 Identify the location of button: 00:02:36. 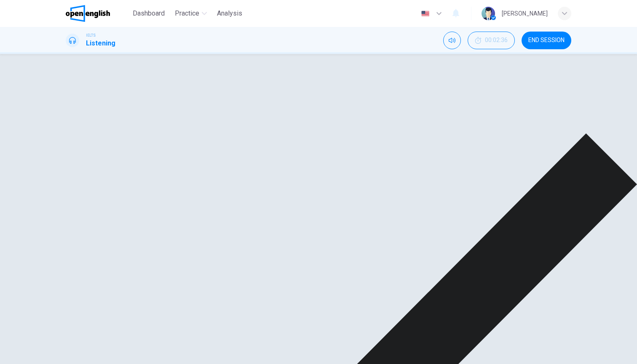
(492, 41).